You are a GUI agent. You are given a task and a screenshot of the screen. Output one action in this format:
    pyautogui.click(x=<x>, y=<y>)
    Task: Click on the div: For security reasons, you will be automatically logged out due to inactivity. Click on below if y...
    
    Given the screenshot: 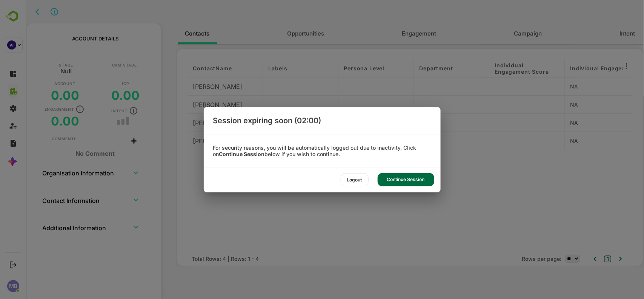 What is the action you would take?
    pyautogui.click(x=322, y=151)
    